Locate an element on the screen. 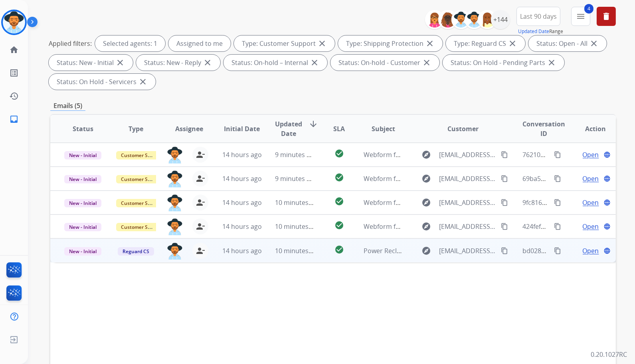 Image resolution: width=635 pixels, height=364 pixels. span: Initial Date is located at coordinates (242, 129).